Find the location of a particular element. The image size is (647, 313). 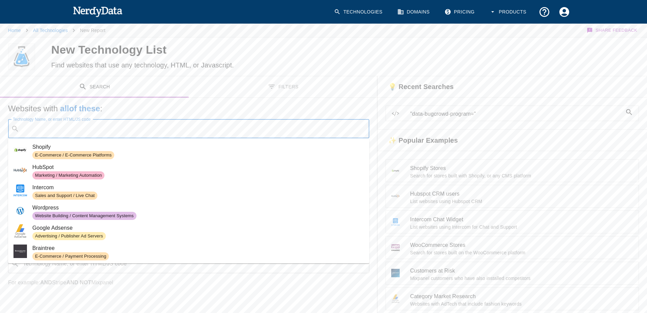

span: Sales and Support / Live Chat is located at coordinates (65, 195).